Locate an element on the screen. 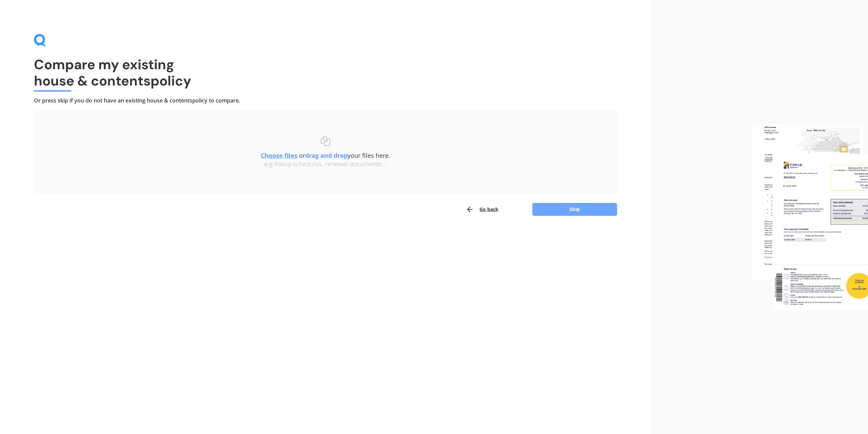 Image resolution: width=868 pixels, height=434 pixels. div: e.g Policy schedules, renewal documents... is located at coordinates (326, 164).